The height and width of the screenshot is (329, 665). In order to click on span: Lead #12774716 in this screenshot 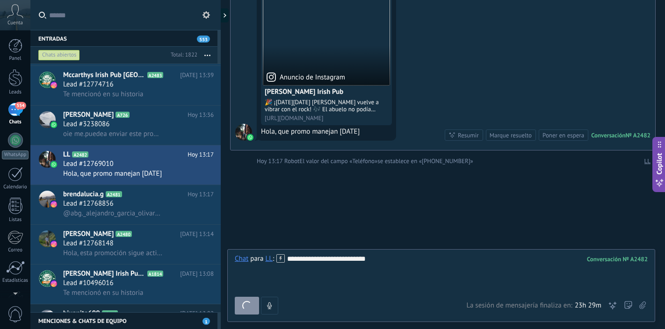, I will do `click(88, 85)`.